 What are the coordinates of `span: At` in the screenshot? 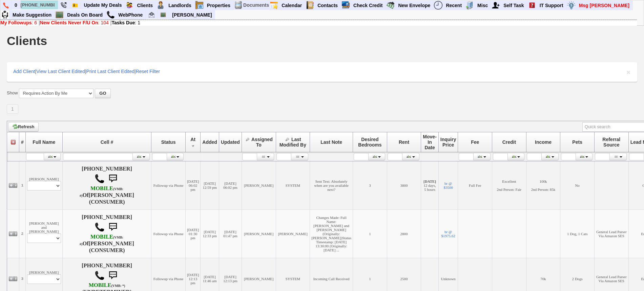 It's located at (193, 140).